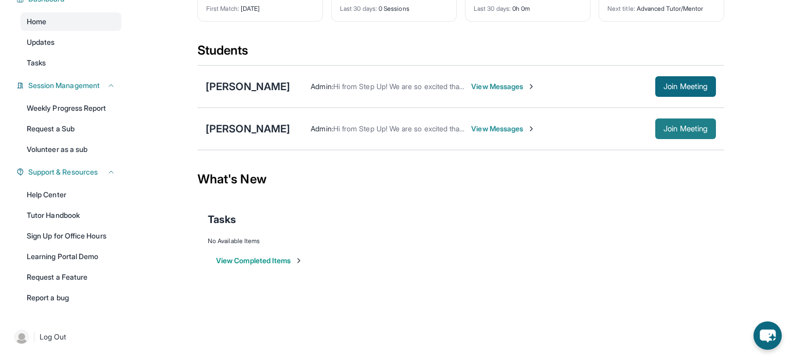 The image size is (790, 358). I want to click on a: Updates, so click(71, 42).